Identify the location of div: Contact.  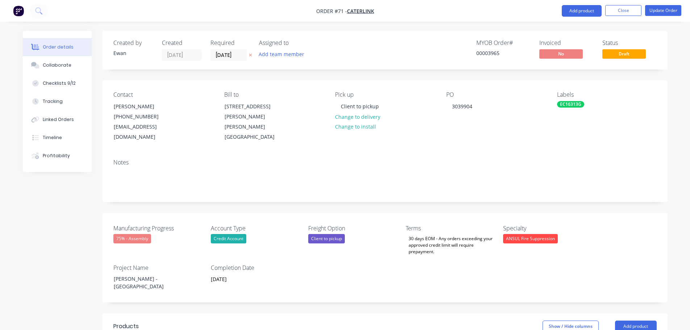
(163, 95).